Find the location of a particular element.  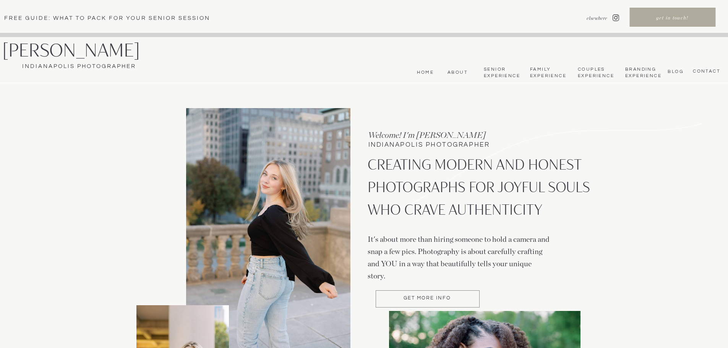

nav: Family Experience is located at coordinates (547, 73).